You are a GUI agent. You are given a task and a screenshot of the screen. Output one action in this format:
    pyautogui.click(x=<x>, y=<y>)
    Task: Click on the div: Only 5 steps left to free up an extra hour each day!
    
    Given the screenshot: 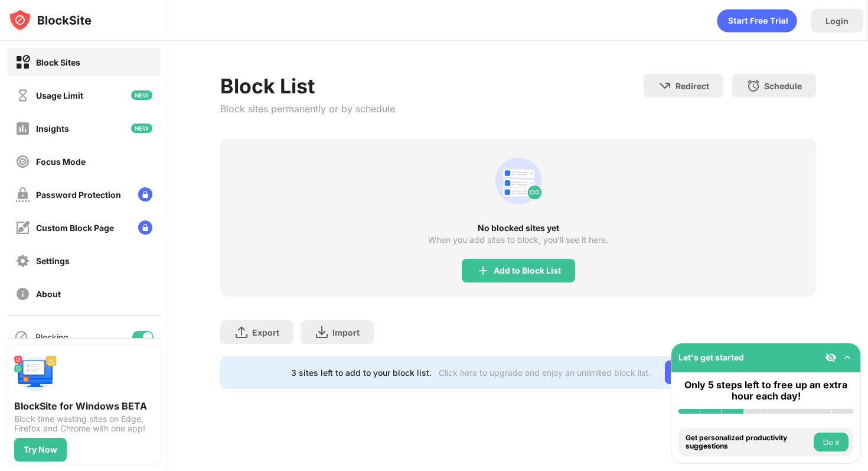 What is the action you would take?
    pyautogui.click(x=766, y=390)
    